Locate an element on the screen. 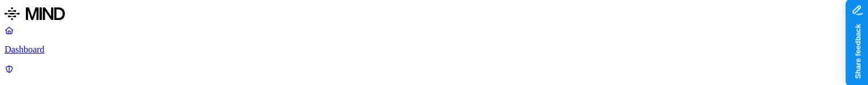 The height and width of the screenshot is (85, 868). p: Dashboard is located at coordinates (434, 50).